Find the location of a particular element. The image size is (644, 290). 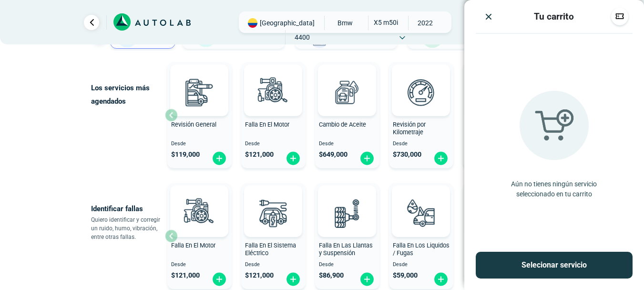

img: diagnostic_bombilla-v3.svg is located at coordinates (273, 213).